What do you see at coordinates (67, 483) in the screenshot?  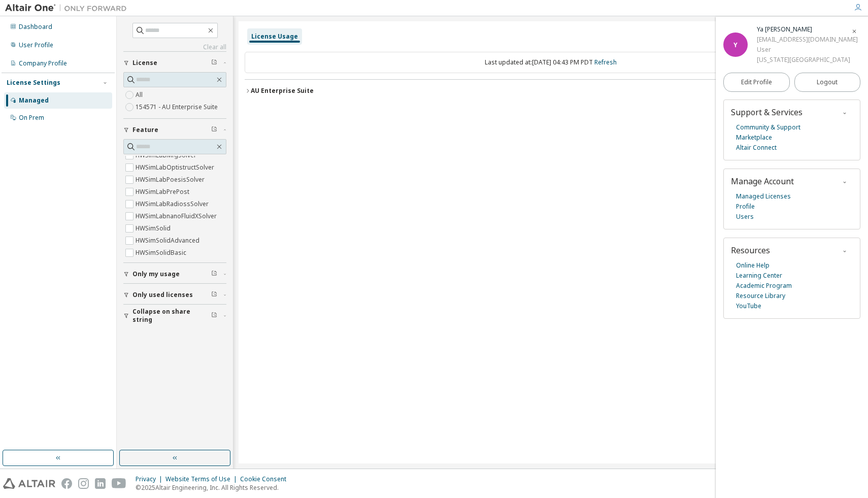 I see `img: facebook.svg` at bounding box center [67, 483].